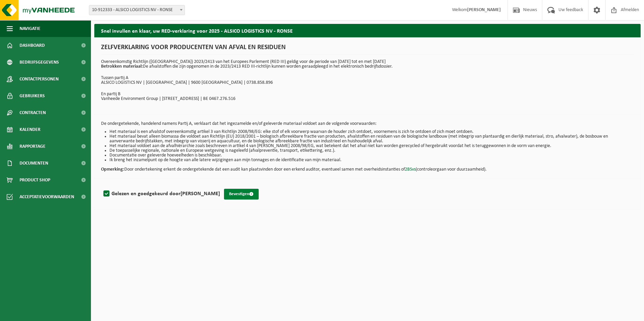  Describe the element at coordinates (137, 10) in the screenshot. I see `span: 10-912333 - ALSICO LOGISTICS NV - RONSE` at that location.